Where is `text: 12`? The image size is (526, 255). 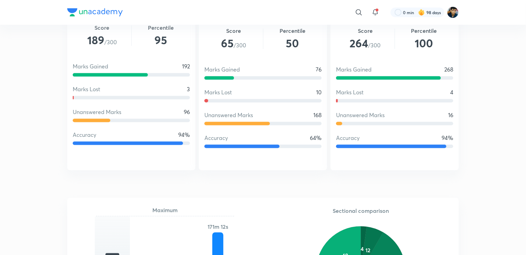
text: 12 is located at coordinates (368, 249).